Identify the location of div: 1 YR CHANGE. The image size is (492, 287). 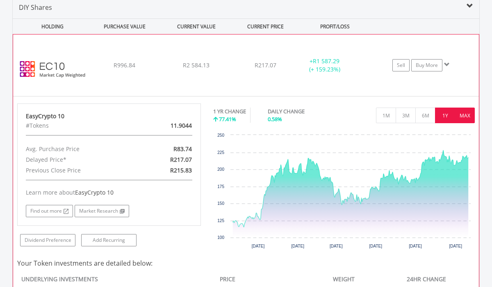
(230, 111).